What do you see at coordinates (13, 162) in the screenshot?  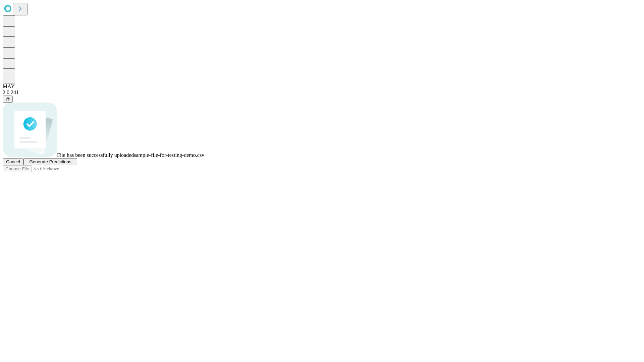 I see `button: Cancel` at bounding box center [13, 162].